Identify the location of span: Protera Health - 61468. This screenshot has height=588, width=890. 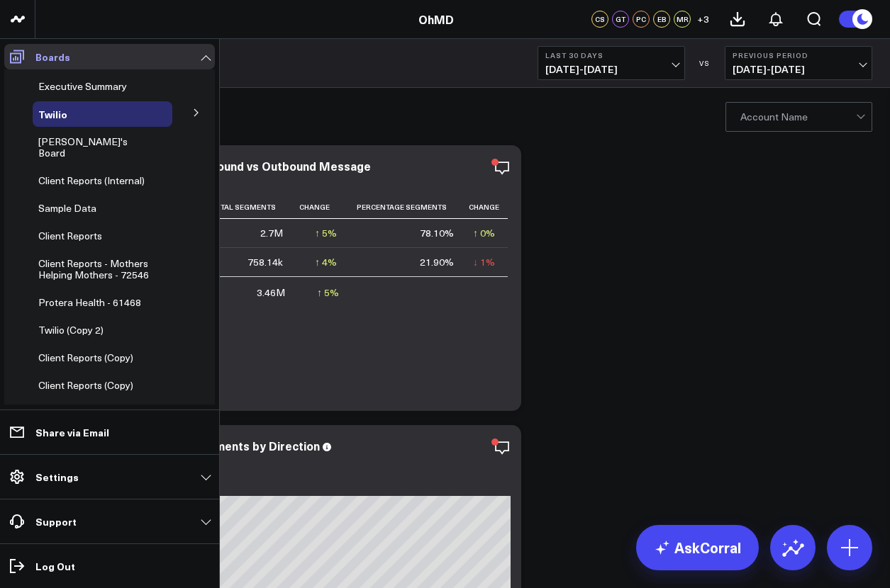
(89, 302).